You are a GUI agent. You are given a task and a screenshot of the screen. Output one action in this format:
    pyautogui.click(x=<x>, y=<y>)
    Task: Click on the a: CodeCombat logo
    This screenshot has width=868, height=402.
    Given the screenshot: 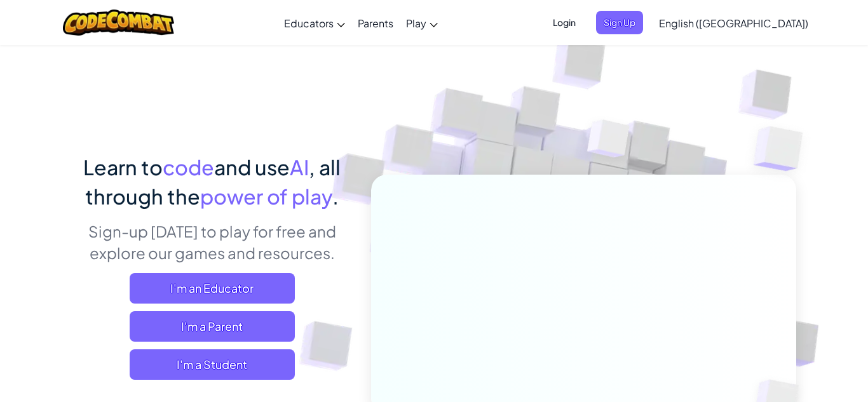 What is the action you would take?
    pyautogui.click(x=118, y=23)
    